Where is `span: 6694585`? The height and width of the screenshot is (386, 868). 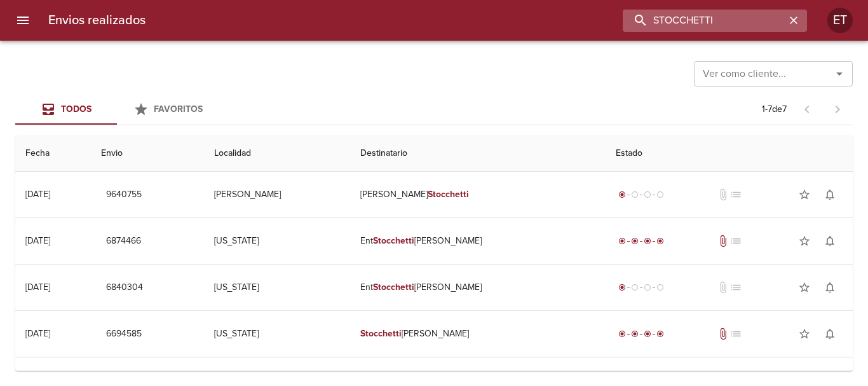 span: 6694585 is located at coordinates (123, 333).